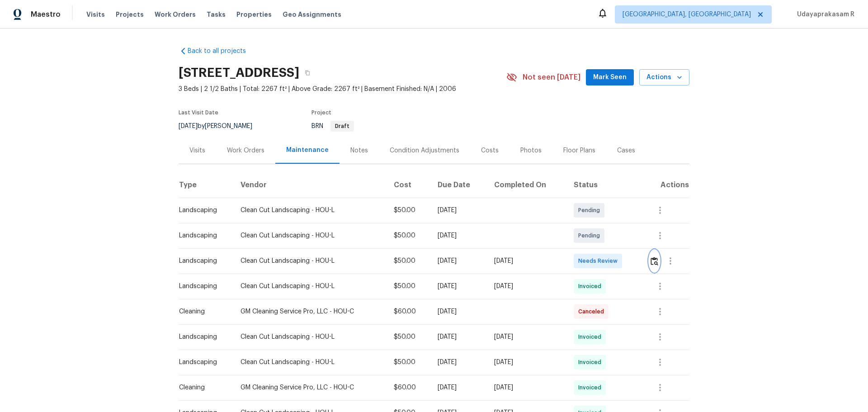 This screenshot has width=868, height=412. What do you see at coordinates (664, 78) in the screenshot?
I see `button: Actions` at bounding box center [664, 78].